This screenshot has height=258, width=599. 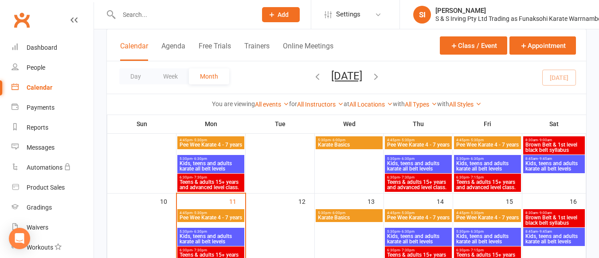 I want to click on th: Thu, so click(x=418, y=124).